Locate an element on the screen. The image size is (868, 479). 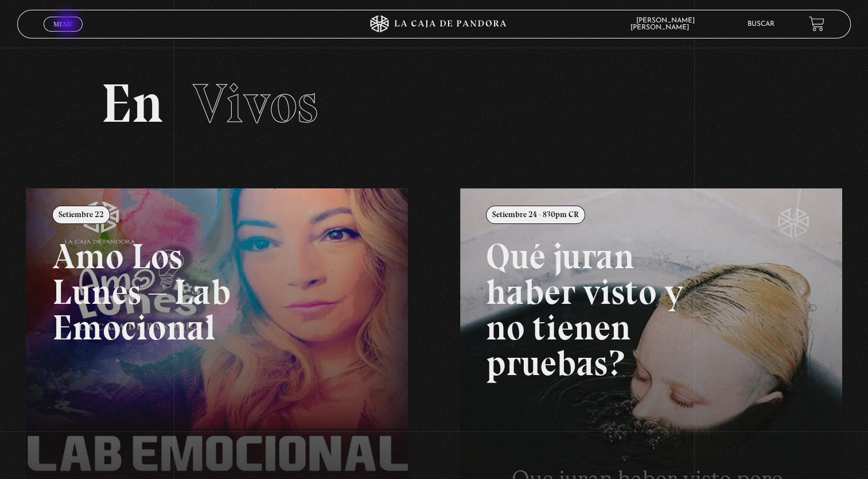
span: Cerrar is located at coordinates (63, 34).